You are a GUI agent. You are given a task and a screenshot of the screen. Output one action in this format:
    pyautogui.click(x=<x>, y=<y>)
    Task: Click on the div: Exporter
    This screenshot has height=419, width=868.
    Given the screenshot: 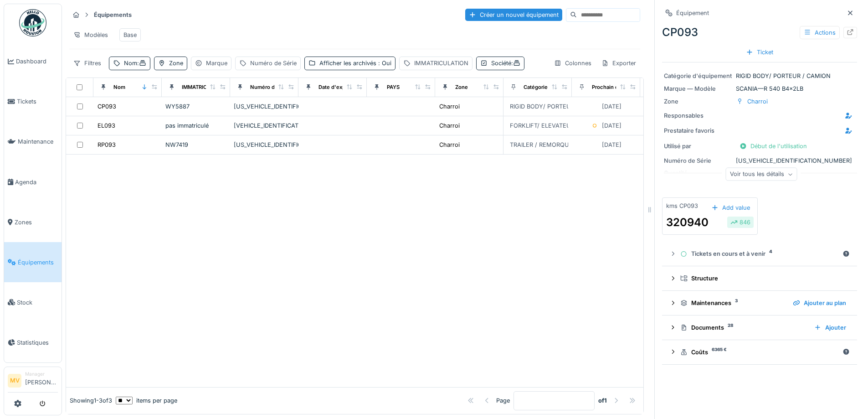 What is the action you would take?
    pyautogui.click(x=619, y=63)
    